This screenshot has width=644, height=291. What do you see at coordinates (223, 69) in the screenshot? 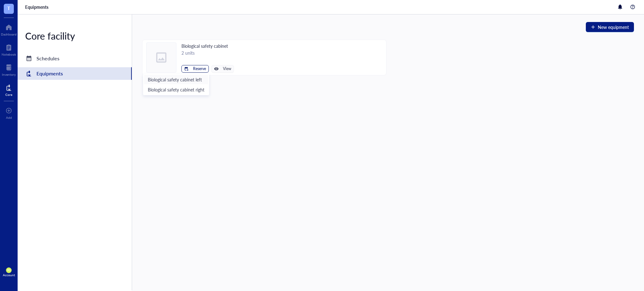
I see `button: View` at bounding box center [223, 69].